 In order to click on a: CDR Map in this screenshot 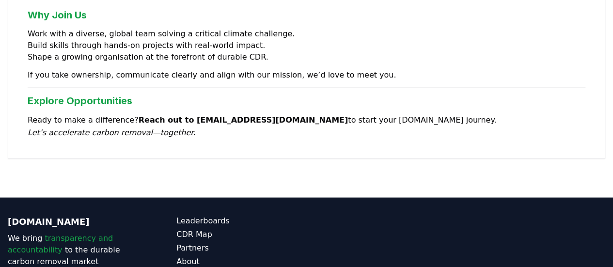, I will do `click(241, 235)`.